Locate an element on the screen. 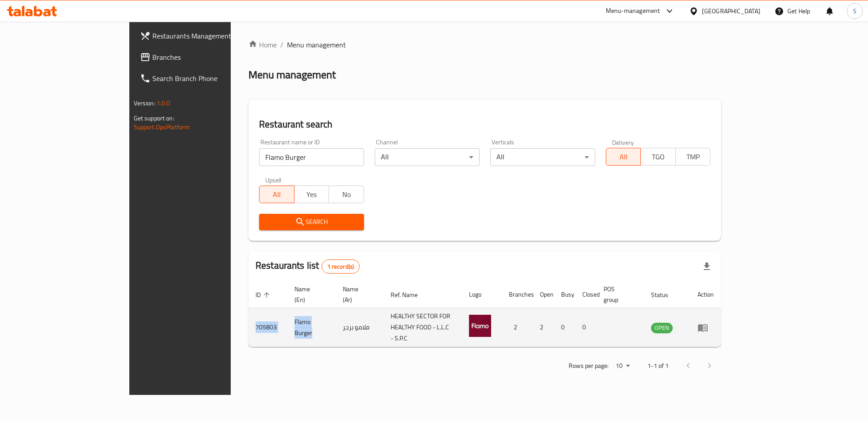 This screenshot has width=868, height=421. td: HEALTHY SECTOR FOR HEALTHY FOOD - L.L.C - S.P.C is located at coordinates (423, 328).